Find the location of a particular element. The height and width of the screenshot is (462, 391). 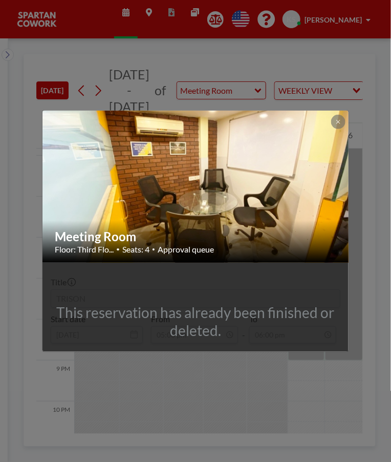

img: 537.jpg is located at coordinates (196, 186).